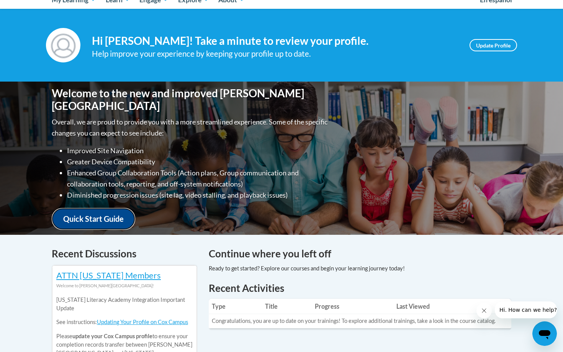 The height and width of the screenshot is (352, 563). Describe the element at coordinates (198, 151) in the screenshot. I see `li: Improved Site Navigation` at that location.